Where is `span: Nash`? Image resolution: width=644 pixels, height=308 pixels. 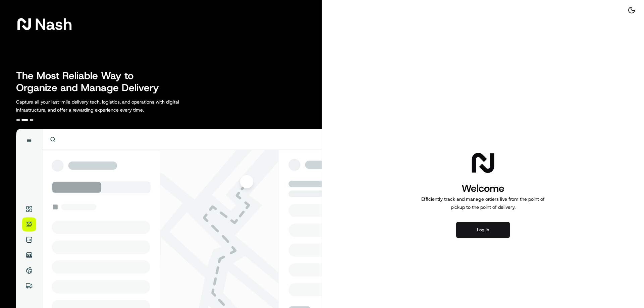 span: Nash is located at coordinates (53, 24).